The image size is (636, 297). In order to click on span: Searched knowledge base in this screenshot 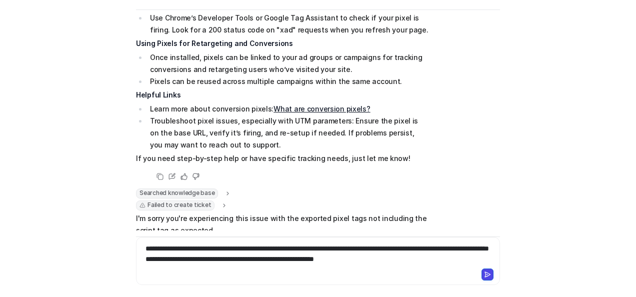, I will do `click(177, 193)`.